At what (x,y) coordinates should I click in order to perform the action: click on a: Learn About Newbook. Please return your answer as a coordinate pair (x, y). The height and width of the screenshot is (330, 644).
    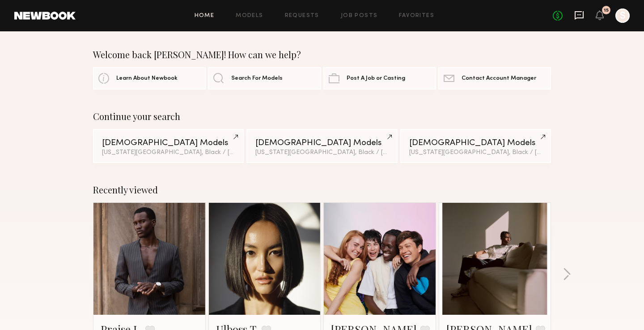
    Looking at the image, I should click on (149, 78).